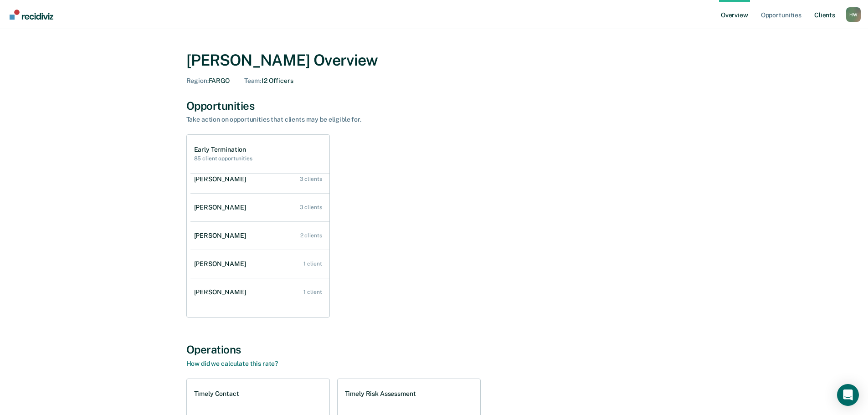 The image size is (868, 415). What do you see at coordinates (311, 235) in the screenshot?
I see `div: 2 clients` at bounding box center [311, 235].